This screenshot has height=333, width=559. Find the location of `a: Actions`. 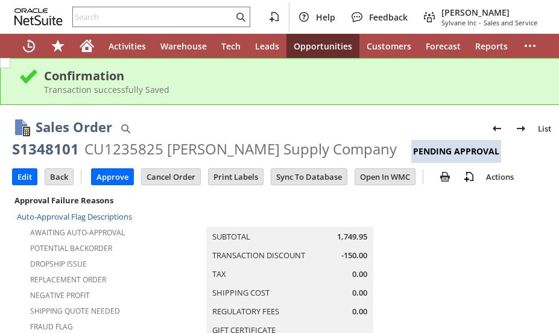

a: Actions is located at coordinates (499, 177).